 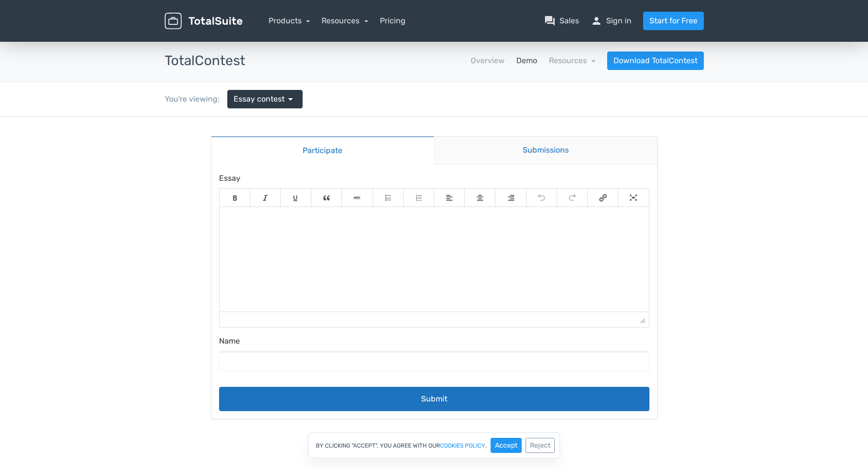 What do you see at coordinates (510, 81) in the screenshot?
I see `div: Align right (Shift+Alt+R)` at bounding box center [510, 81].